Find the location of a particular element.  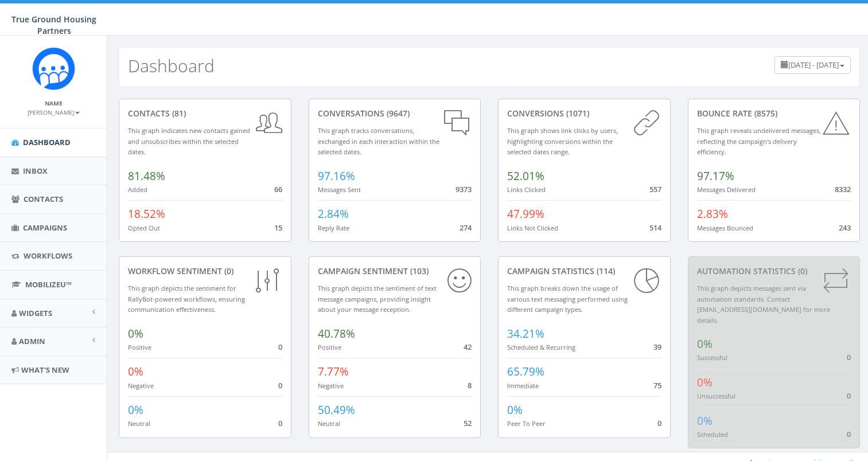

span: 2.83% is located at coordinates (712, 214).